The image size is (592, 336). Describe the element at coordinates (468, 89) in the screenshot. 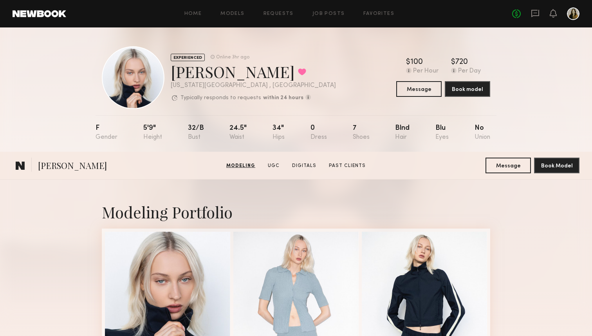

I see `button: Book model` at that location.